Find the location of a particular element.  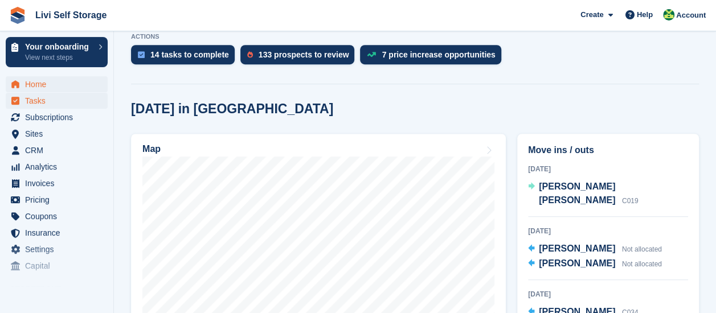

img: price_increase_opportunities-93ffe204e8149a01c8c9dc8f82e8f89637d9d84a8eef4429ea346261dce0b2c0.svg is located at coordinates (371, 54).